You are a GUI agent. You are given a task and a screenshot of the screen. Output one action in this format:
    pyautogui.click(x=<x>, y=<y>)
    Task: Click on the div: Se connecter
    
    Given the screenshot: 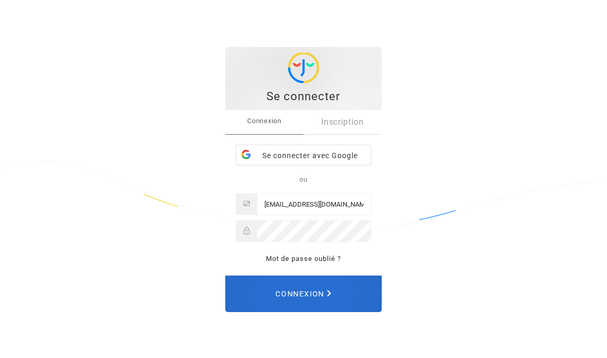 What is the action you would take?
    pyautogui.click(x=303, y=96)
    